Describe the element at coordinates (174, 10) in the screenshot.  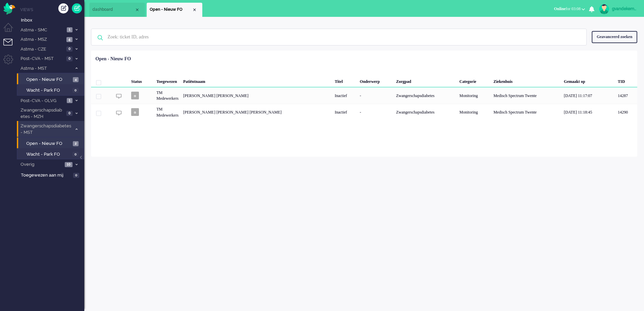
I see `li: View` at that location.